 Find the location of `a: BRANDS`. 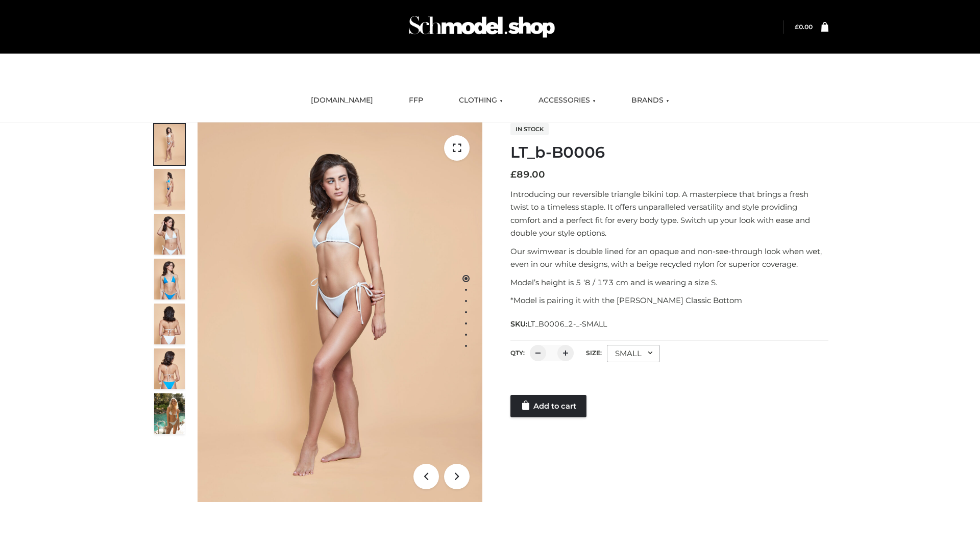

a: BRANDS is located at coordinates (651, 101).